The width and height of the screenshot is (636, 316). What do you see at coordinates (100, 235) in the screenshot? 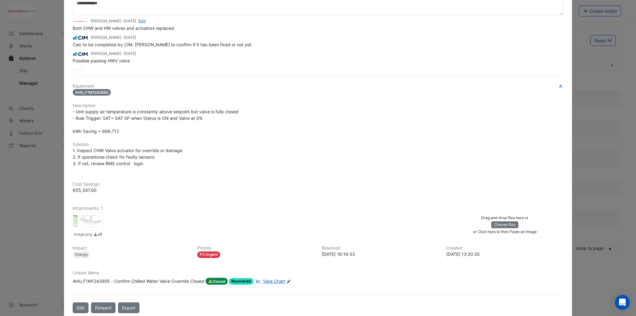
I see `a: Copy link to clipboard` at bounding box center [100, 235].